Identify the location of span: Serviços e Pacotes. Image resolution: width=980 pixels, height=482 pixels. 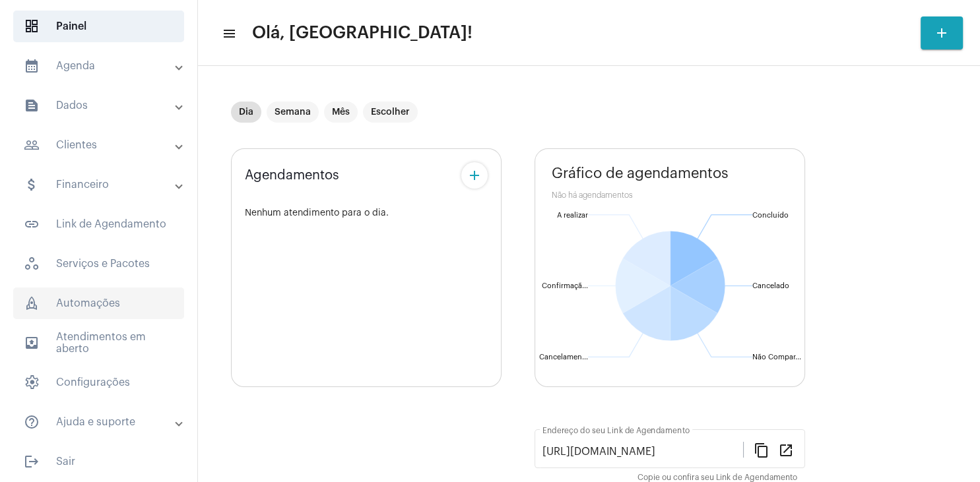
(98, 264).